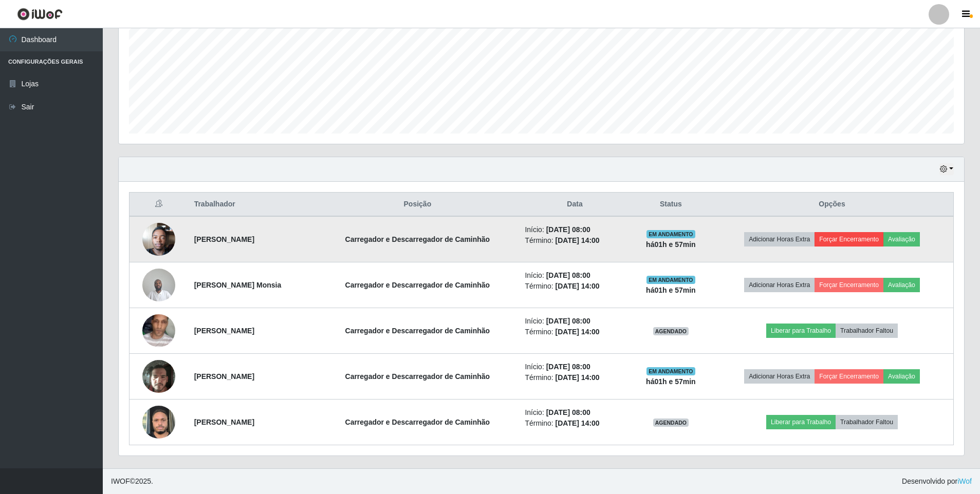 This screenshot has height=494, width=980. Describe the element at coordinates (832, 204) in the screenshot. I see `th: Opções` at that location.